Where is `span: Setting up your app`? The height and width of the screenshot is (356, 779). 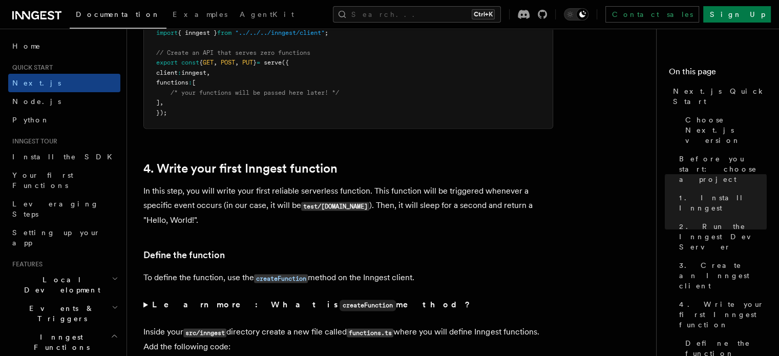
span: Setting up your app is located at coordinates (56, 238).